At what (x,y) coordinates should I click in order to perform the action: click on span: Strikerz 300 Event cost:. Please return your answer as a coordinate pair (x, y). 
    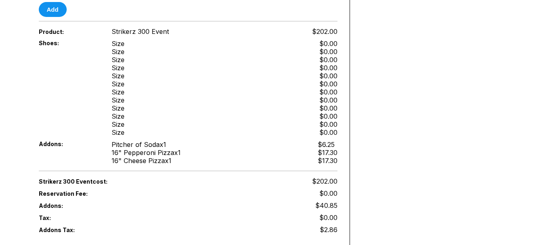
    Looking at the image, I should click on (114, 182).